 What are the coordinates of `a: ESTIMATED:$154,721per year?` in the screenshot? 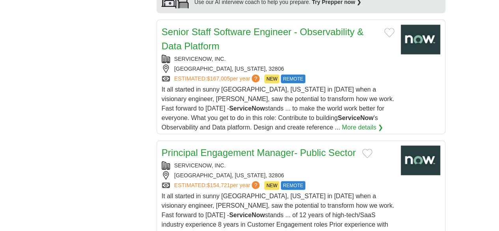 It's located at (218, 185).